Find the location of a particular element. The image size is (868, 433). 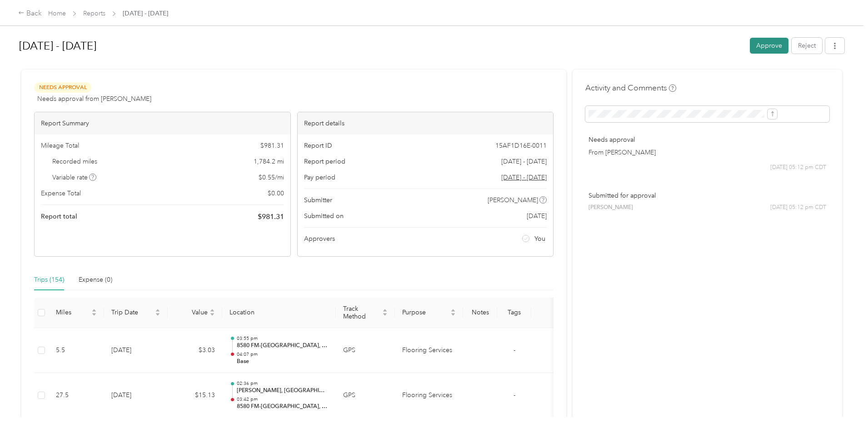

th: Tags is located at coordinates (514, 313).